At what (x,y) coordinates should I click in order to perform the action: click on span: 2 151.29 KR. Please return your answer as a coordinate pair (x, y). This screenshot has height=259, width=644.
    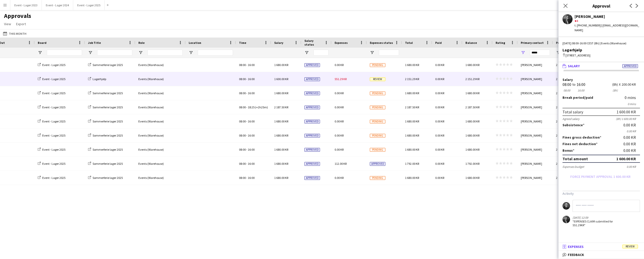
    Looking at the image, I should click on (412, 79).